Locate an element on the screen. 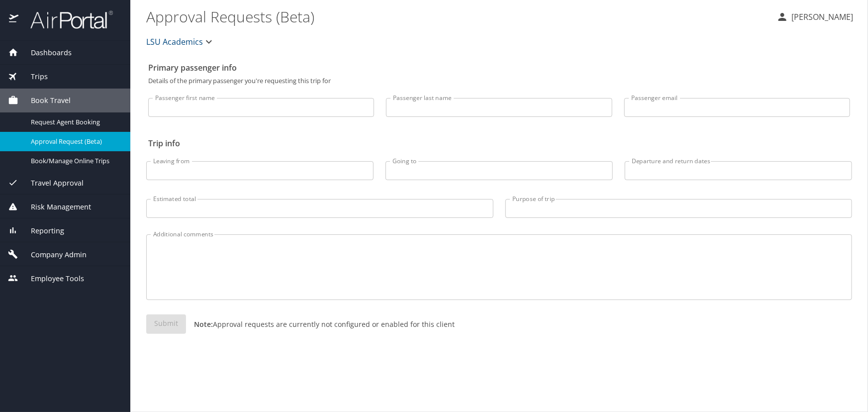 The height and width of the screenshot is (412, 868). img: icon-airportal.png is located at coordinates (13, 19).